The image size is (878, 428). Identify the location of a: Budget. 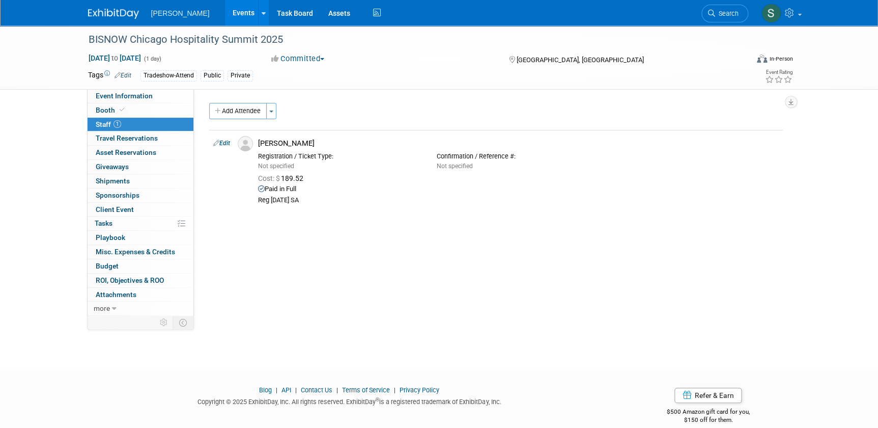
(141, 266).